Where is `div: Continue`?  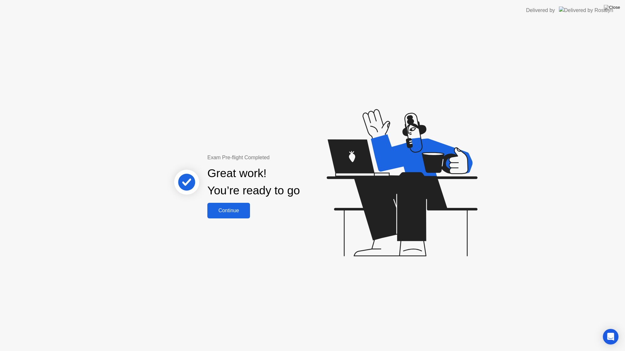
div: Continue is located at coordinates (228, 211).